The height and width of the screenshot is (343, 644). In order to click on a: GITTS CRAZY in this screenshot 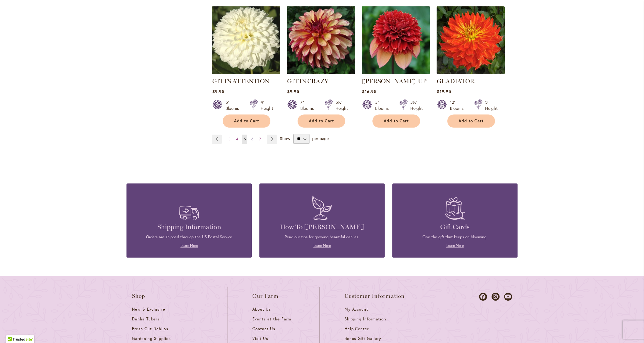, I will do `click(307, 81)`.